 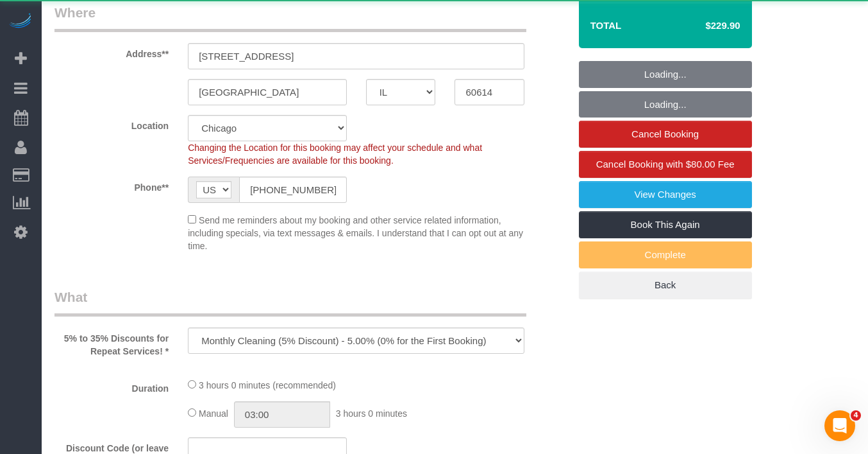 What do you see at coordinates (112, 123) in the screenshot?
I see `label: Location` at bounding box center [112, 123].